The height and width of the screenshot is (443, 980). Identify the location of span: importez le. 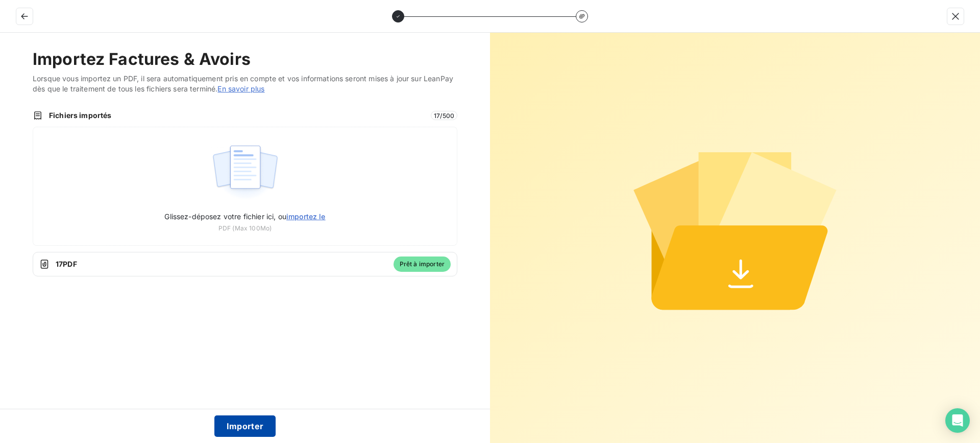
(306, 216).